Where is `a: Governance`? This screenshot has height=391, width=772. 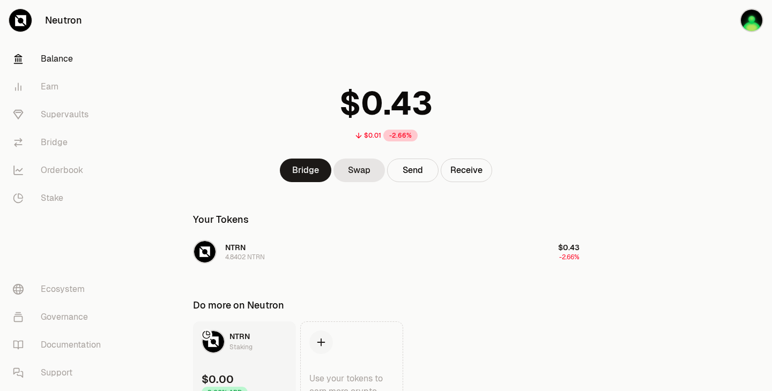 a: Governance is located at coordinates (60, 317).